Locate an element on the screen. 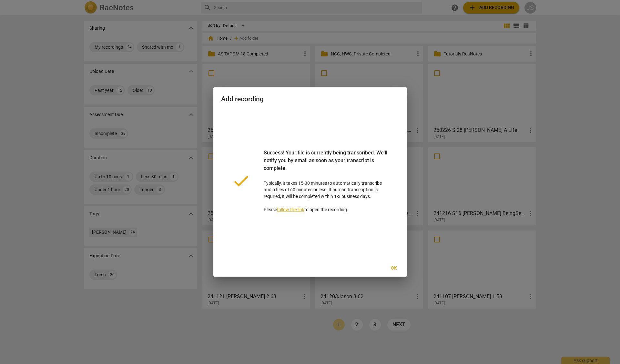 The width and height of the screenshot is (620, 364). span: Ok is located at coordinates (394, 268).